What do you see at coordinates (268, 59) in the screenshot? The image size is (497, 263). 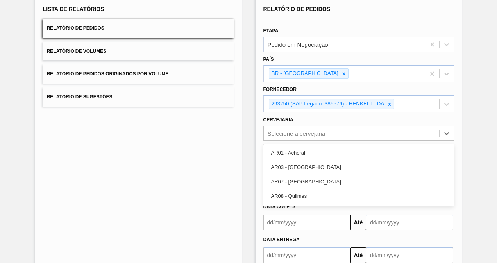 I see `label: País` at bounding box center [268, 59].